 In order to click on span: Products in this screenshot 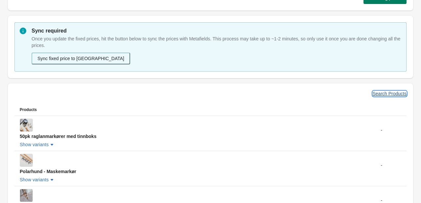, I will do `click(28, 110)`.